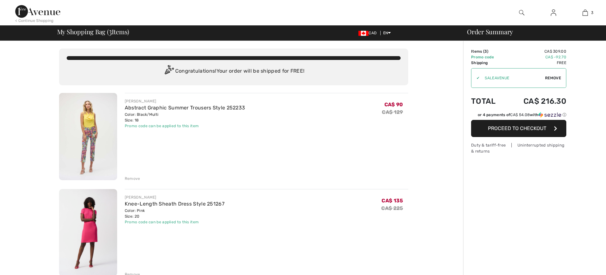 This screenshot has width=606, height=275. I want to click on span: EN, so click(387, 33).